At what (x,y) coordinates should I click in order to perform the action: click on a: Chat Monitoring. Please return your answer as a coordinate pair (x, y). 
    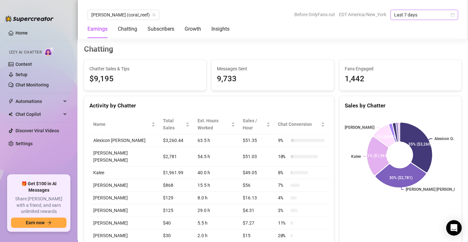
    Looking at the image, I should click on (32, 85).